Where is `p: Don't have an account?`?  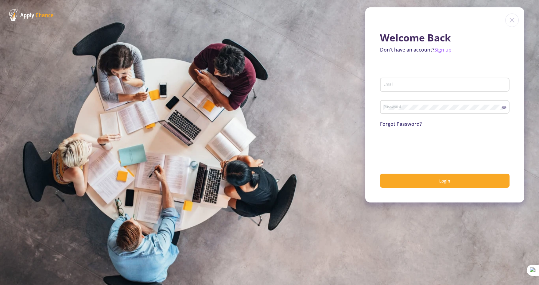 p: Don't have an account? is located at coordinates (444, 50).